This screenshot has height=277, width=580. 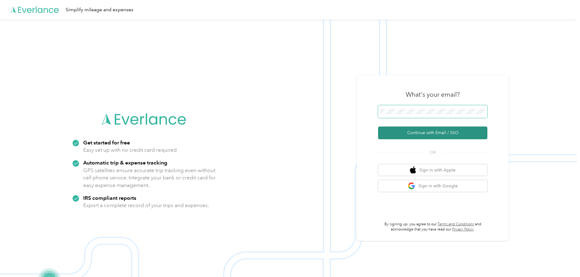 I want to click on p: GPS satellites ensure accurate trip tracking even without cell phone service. Integrate your bank..., so click(x=149, y=178).